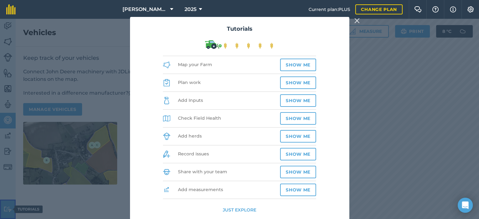  What do you see at coordinates (418, 9) in the screenshot?
I see `img: Two speech bubbles overlapping with the left bubble in the forefront` at bounding box center [418, 9].